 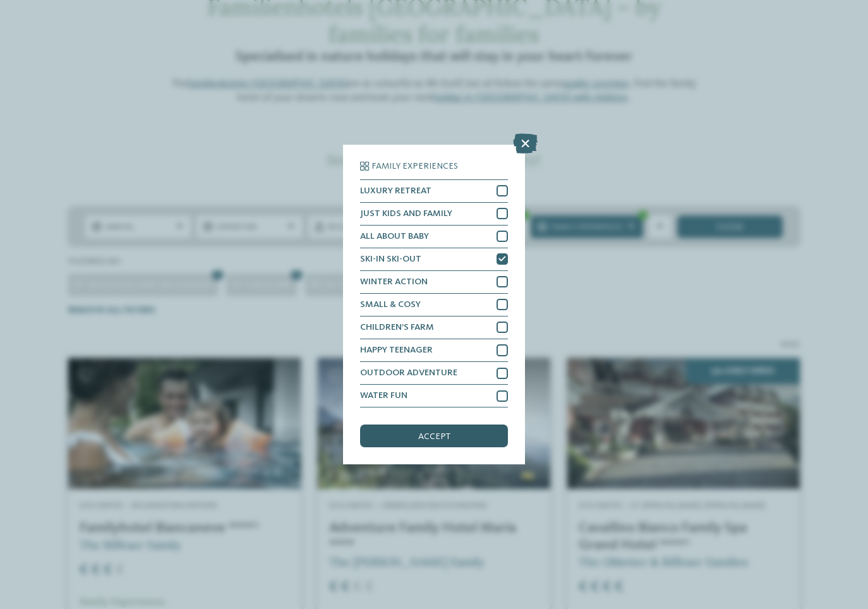 What do you see at coordinates (414, 166) in the screenshot?
I see `span: Family Experiences` at bounding box center [414, 166].